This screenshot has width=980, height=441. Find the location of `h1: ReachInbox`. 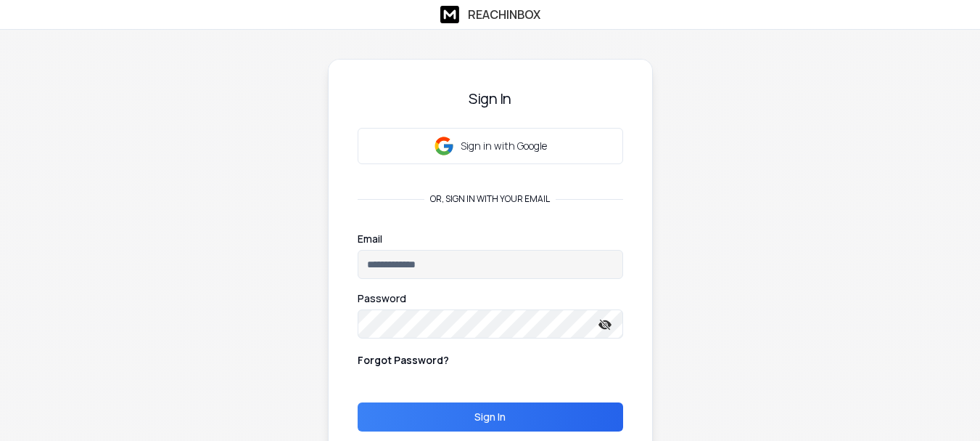

h1: ReachInbox is located at coordinates (505, 14).